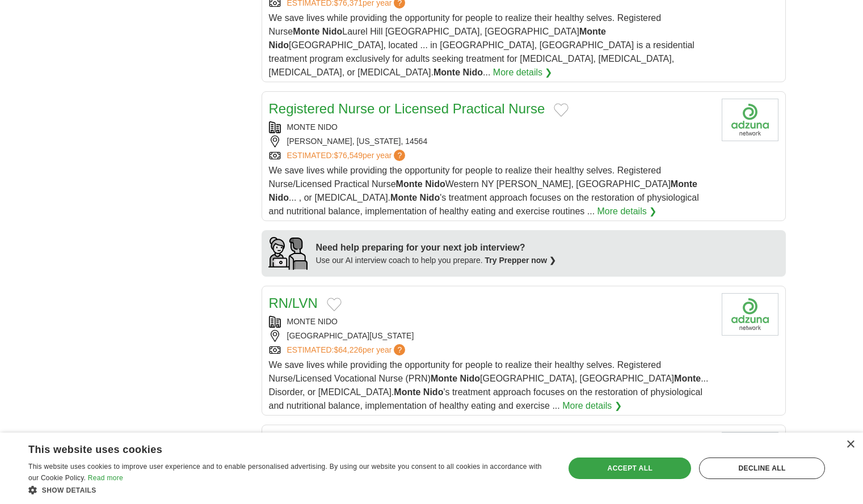  Describe the element at coordinates (436, 260) in the screenshot. I see `div: Use our AI interview coach to help you prepare.` at that location.